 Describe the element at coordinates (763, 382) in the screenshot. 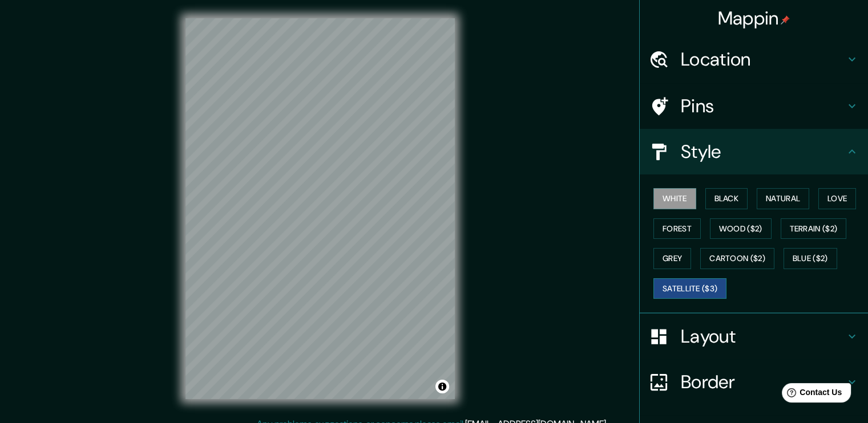

I see `h4: Border` at that location.